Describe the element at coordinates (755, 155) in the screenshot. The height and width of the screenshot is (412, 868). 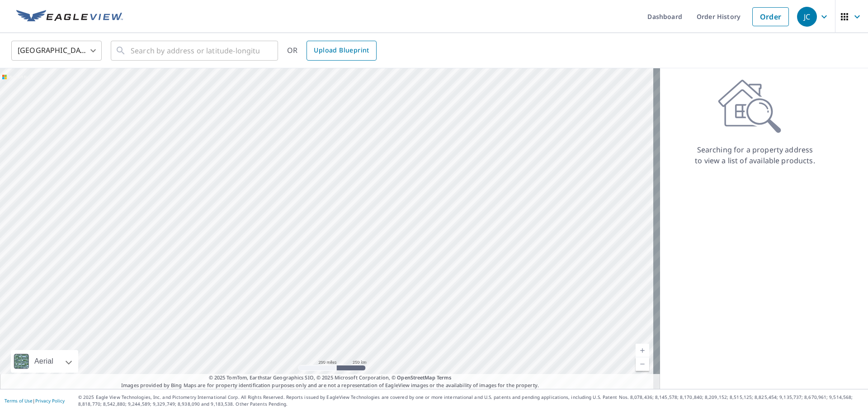
I see `p: Searching for a property address to view a list of available products.` at that location.